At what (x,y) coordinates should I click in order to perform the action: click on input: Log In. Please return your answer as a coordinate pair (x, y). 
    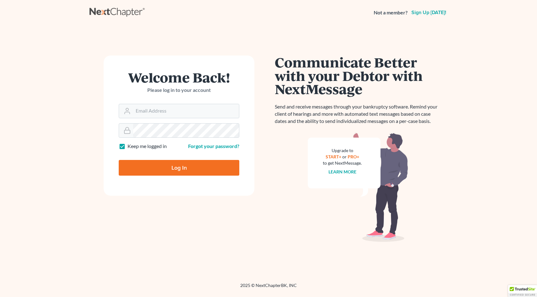
    Looking at the image, I should click on (179, 168).